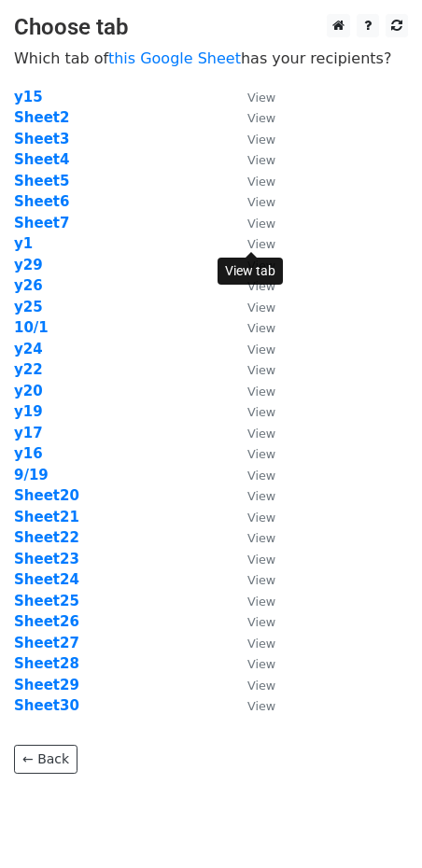 The height and width of the screenshot is (868, 422). I want to click on strong: y22, so click(28, 370).